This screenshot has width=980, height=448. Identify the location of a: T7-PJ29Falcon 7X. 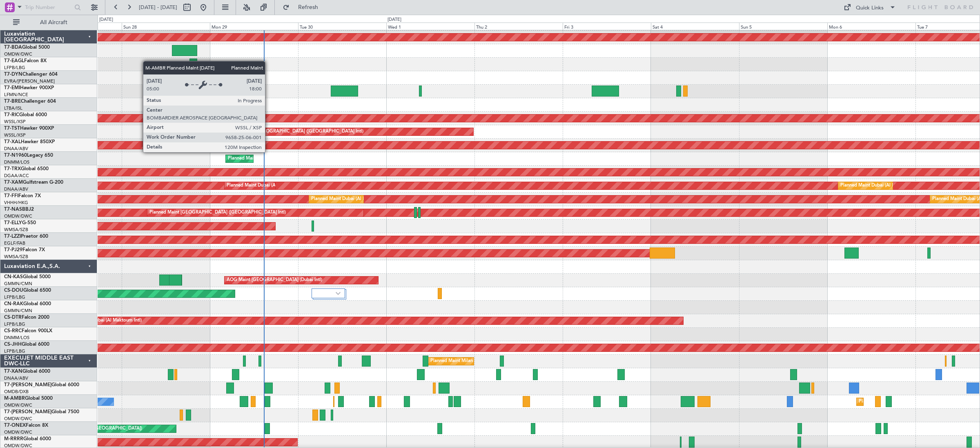
(24, 250).